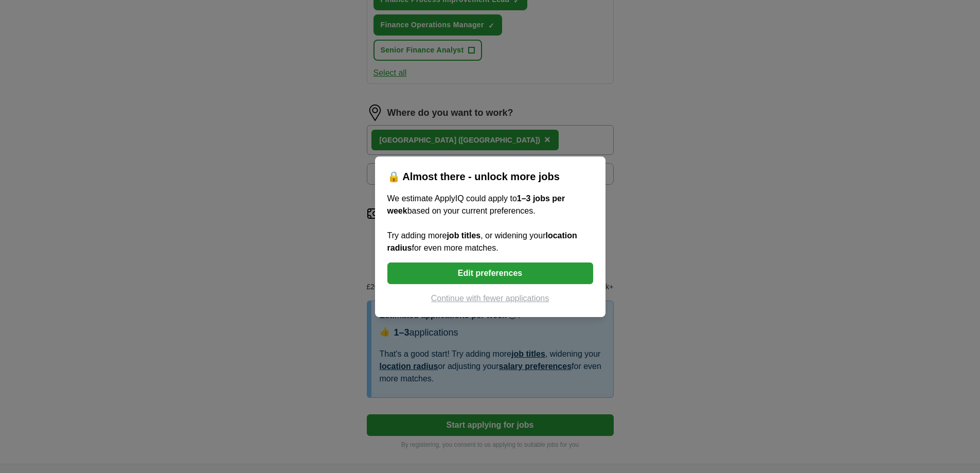 The image size is (980, 473). What do you see at coordinates (482, 241) in the screenshot?
I see `b: location radius` at bounding box center [482, 241].